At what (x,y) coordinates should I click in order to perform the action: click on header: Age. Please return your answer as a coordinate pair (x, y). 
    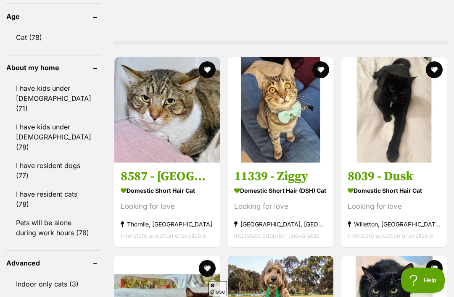
    Looking at the image, I should click on (53, 16).